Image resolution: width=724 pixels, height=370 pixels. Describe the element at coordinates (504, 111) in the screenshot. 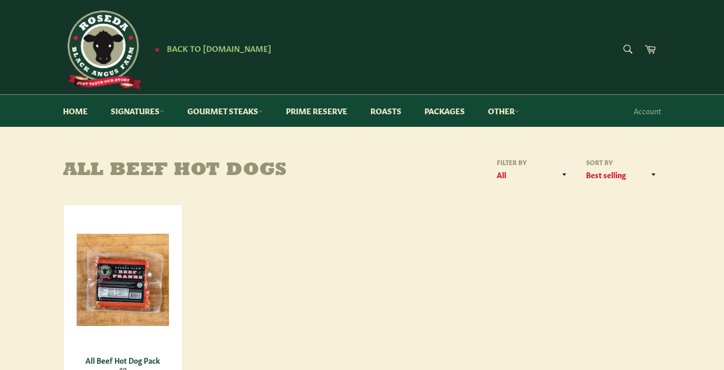

I see `a: Other` at that location.